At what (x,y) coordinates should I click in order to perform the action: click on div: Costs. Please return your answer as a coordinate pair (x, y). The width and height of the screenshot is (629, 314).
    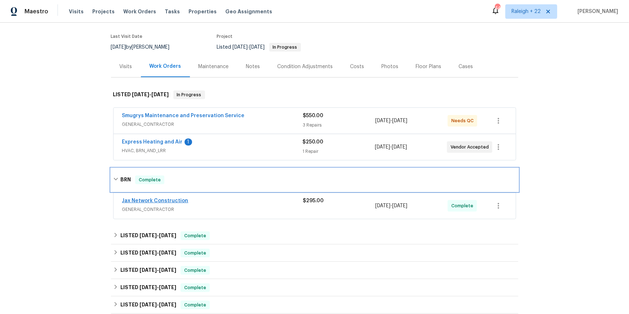
    Looking at the image, I should click on (357, 67).